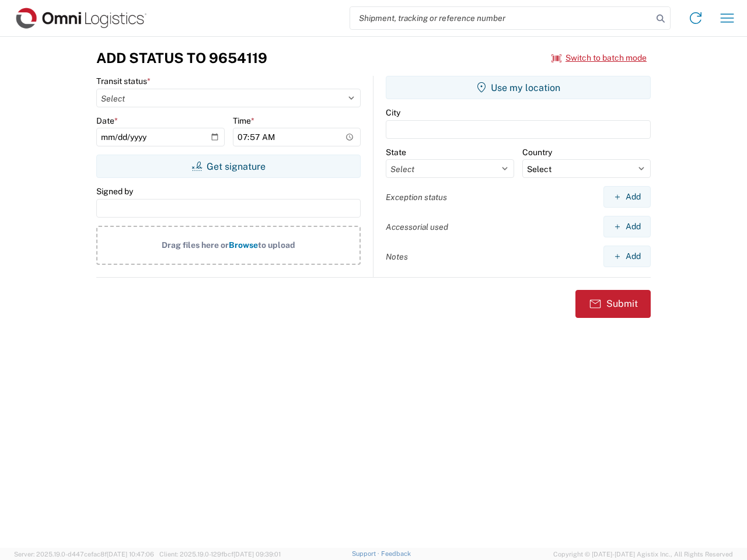 The image size is (747, 560). Describe the element at coordinates (115, 191) in the screenshot. I see `label: Signed by` at that location.